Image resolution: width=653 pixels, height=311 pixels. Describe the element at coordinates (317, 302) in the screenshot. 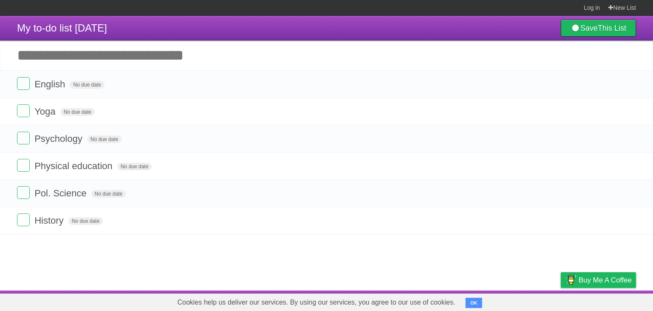

I see `span: Cookies help us deliver our services. By using our services, you agree to our use of cookies.` at that location.